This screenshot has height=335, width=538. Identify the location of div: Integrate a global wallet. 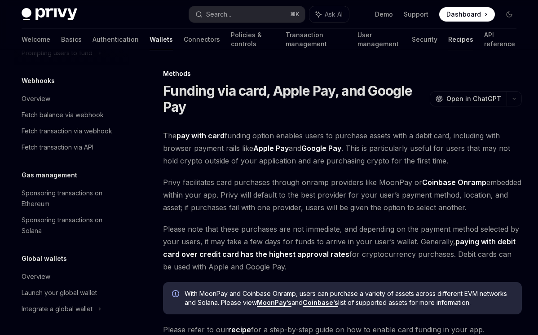
(57, 309).